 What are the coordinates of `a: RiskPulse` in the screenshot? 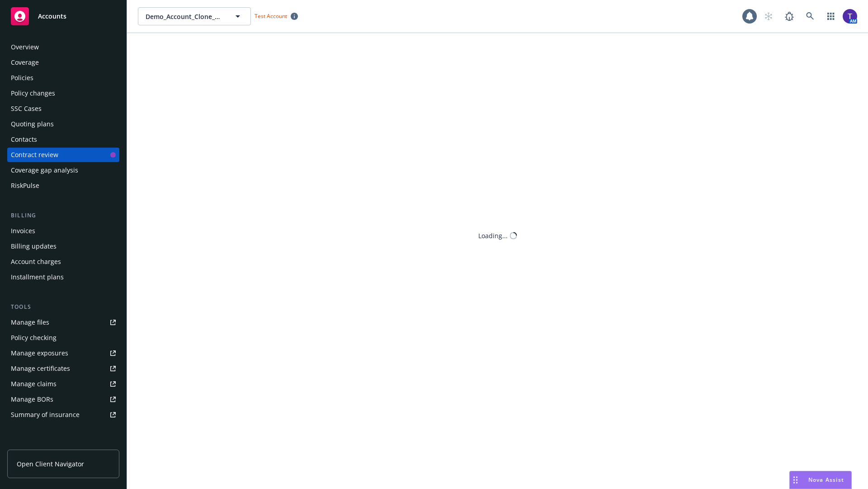 It's located at (64, 186).